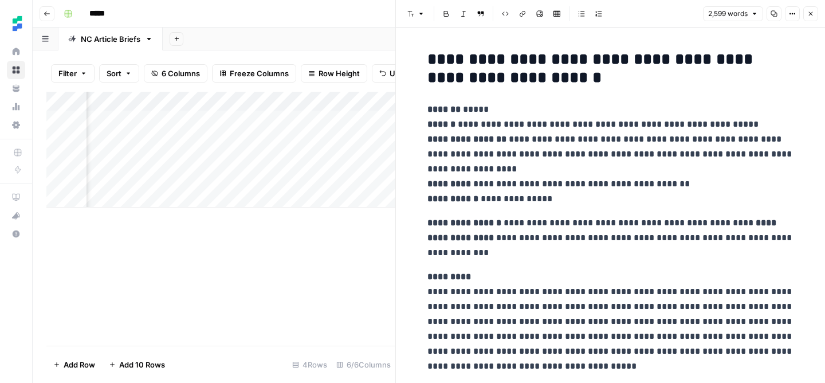  Describe the element at coordinates (334, 73) in the screenshot. I see `button: Row Height` at that location.